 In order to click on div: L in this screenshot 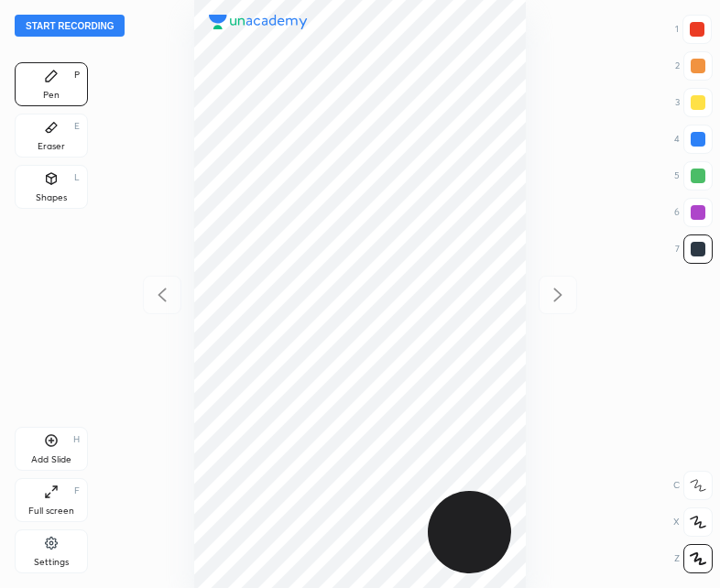, I will do `click(77, 178)`.